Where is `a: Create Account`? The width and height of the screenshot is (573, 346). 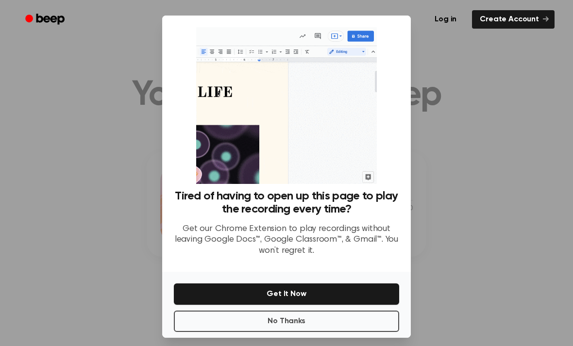 a: Create Account is located at coordinates (514, 19).